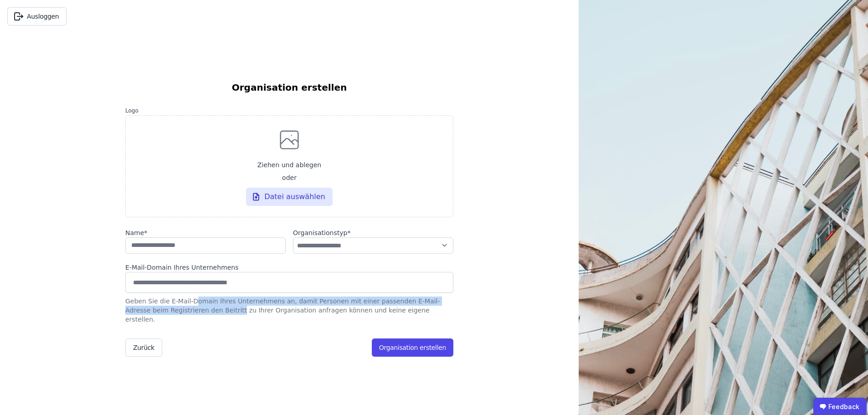 This screenshot has width=868, height=415. What do you see at coordinates (289, 308) in the screenshot?
I see `div: Geben Sie die E-Mail-Domain Ihres Unternehmens an, damit Personen mit einer passenden E-Mail-Adre...` at bounding box center [289, 308].